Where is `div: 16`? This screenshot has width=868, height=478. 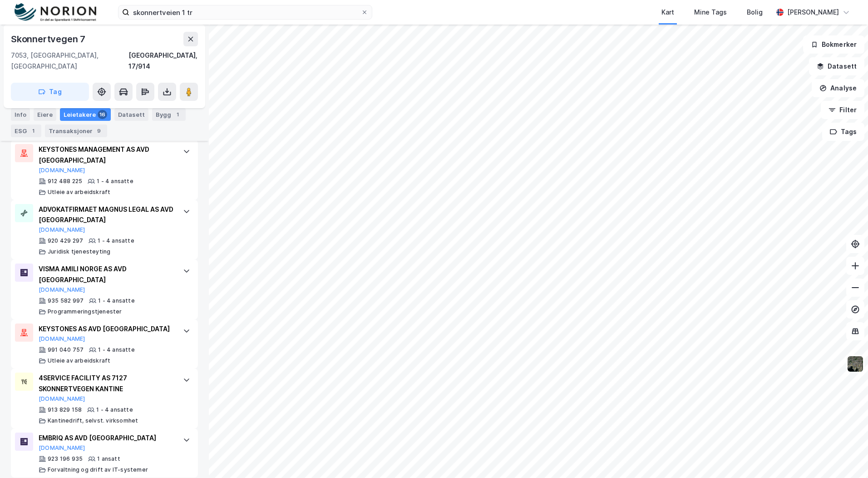 div: 16 is located at coordinates (102, 115).